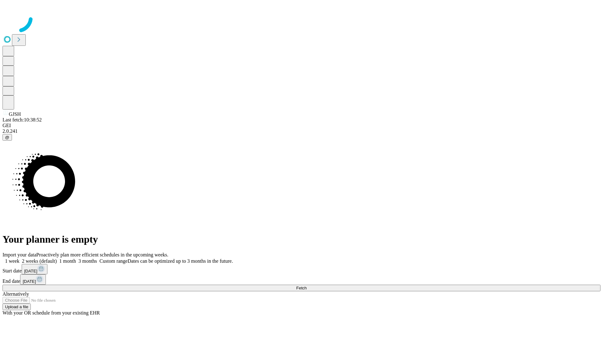 Image resolution: width=603 pixels, height=339 pixels. Describe the element at coordinates (39, 261) in the screenshot. I see `span: 2 weeks (default)` at that location.